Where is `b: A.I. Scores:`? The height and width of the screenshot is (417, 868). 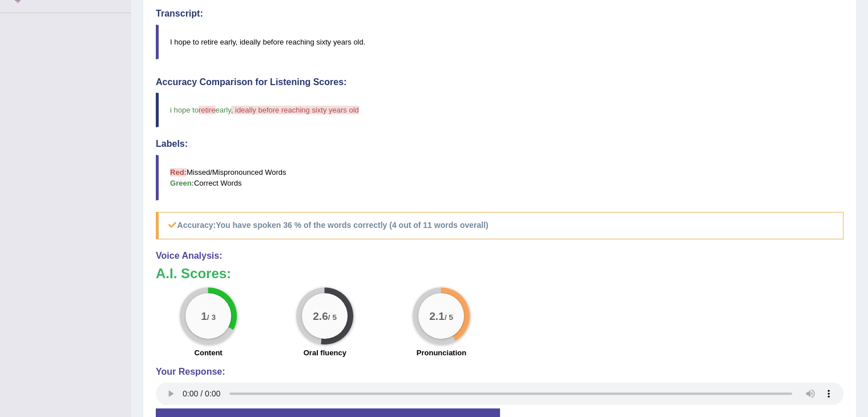 b: A.I. Scores: is located at coordinates (194, 273).